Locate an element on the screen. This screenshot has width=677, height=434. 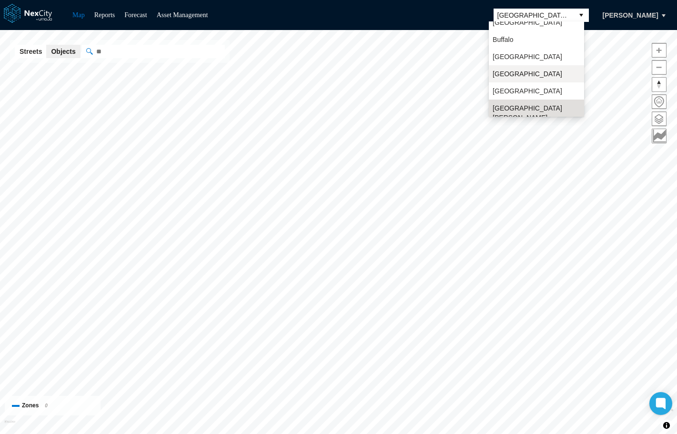
a: Mapbox homepage is located at coordinates (10, 426).